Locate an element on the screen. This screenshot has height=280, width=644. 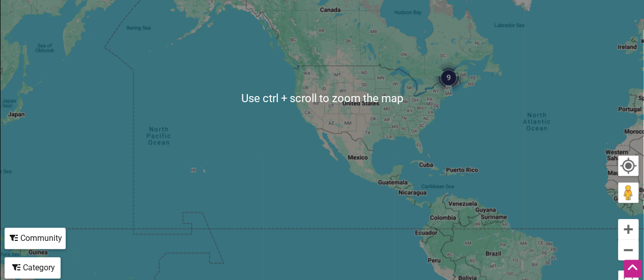
button: Zoom out is located at coordinates (628, 250).